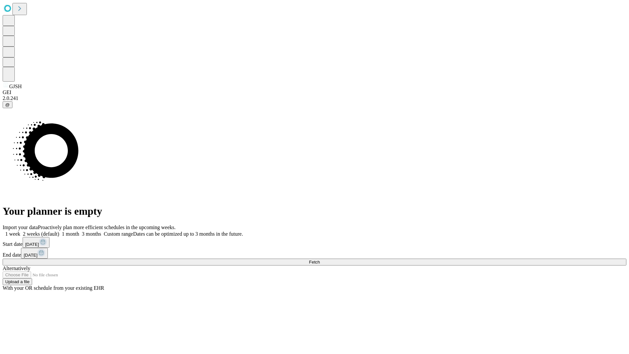 The width and height of the screenshot is (629, 354). I want to click on div: Start date, so click(314, 242).